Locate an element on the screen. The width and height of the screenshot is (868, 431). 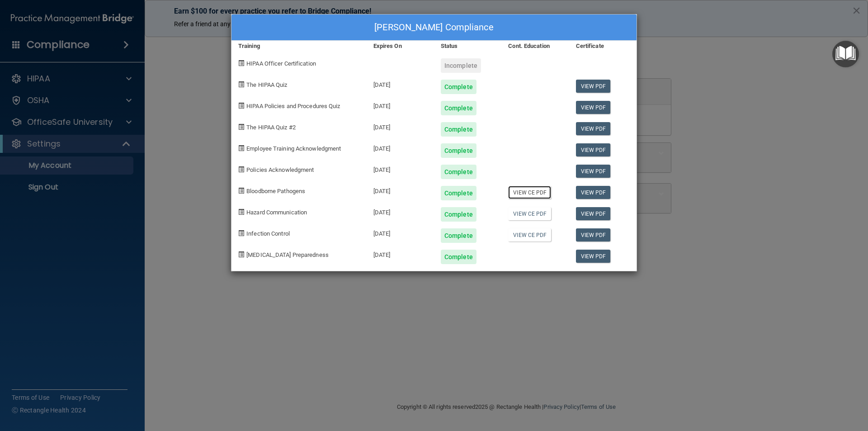
span: HIPAA Officer Certification is located at coordinates (281, 63).